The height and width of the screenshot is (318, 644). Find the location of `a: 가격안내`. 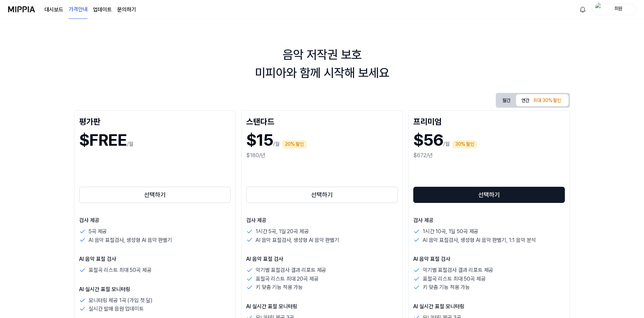

a: 가격안내 is located at coordinates (78, 10).